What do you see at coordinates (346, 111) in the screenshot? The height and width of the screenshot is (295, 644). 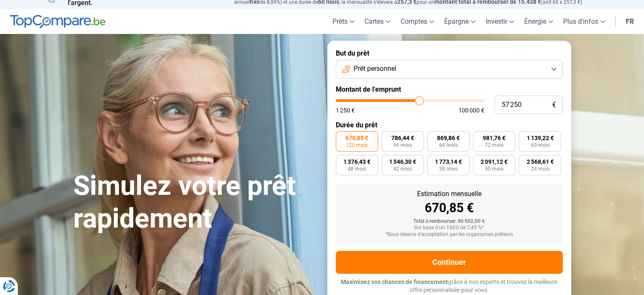 I see `span: 1 250 €` at bounding box center [346, 111].